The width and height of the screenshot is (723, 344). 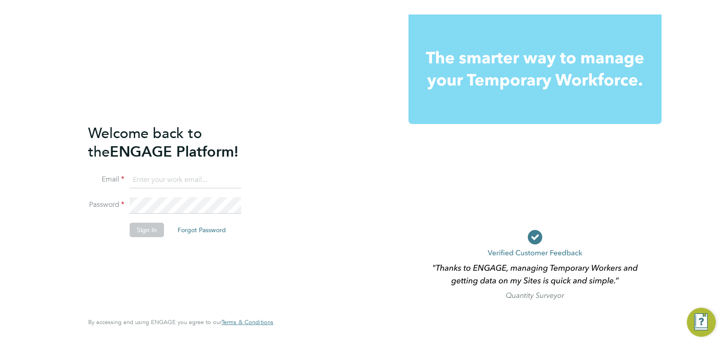 What do you see at coordinates (176, 142) in the screenshot?
I see `h2: ENGAGE Platform!` at bounding box center [176, 142].